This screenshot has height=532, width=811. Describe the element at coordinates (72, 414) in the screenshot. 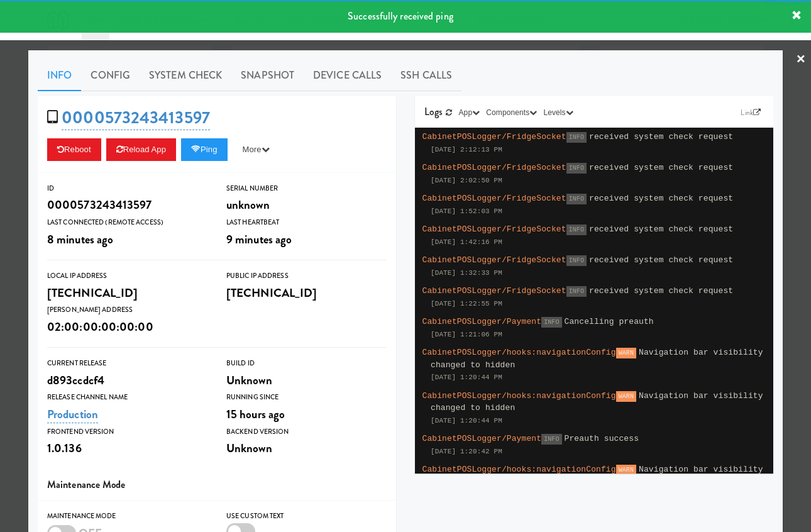

I see `a: Production` at that location.